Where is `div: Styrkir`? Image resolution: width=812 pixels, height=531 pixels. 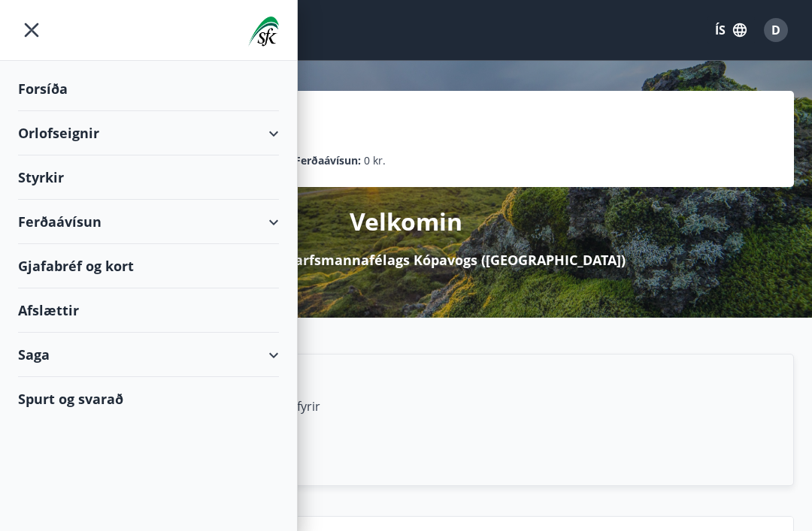 div: Styrkir is located at coordinates (148, 177).